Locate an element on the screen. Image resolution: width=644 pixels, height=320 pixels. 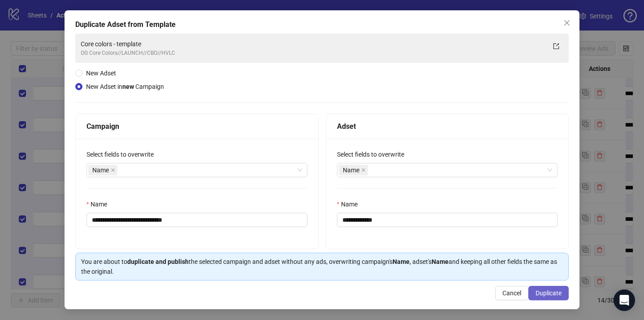
div: Core colors - template is located at coordinates (314, 44).